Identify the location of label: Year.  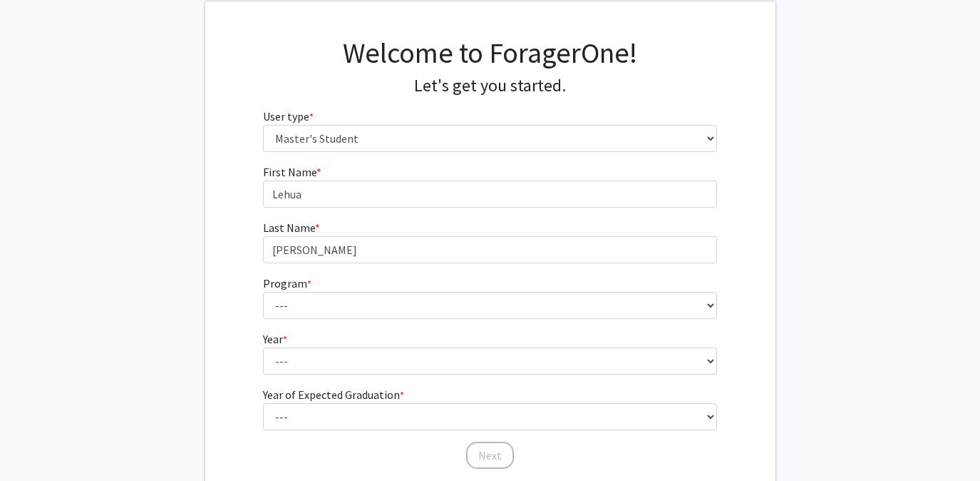
(276, 339).